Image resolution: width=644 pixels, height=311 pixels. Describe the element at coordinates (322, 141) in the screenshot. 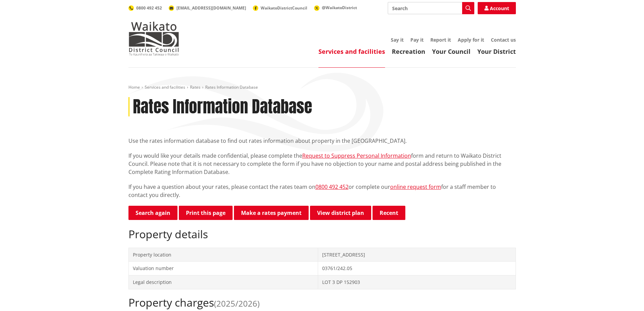

I see `p: Use the rates information database to find out rates information about property in the [GEOGRAPHI...` at that location.